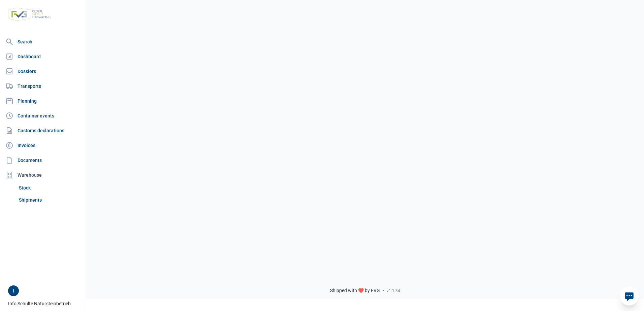  Describe the element at coordinates (43, 160) in the screenshot. I see `a: Documents` at that location.